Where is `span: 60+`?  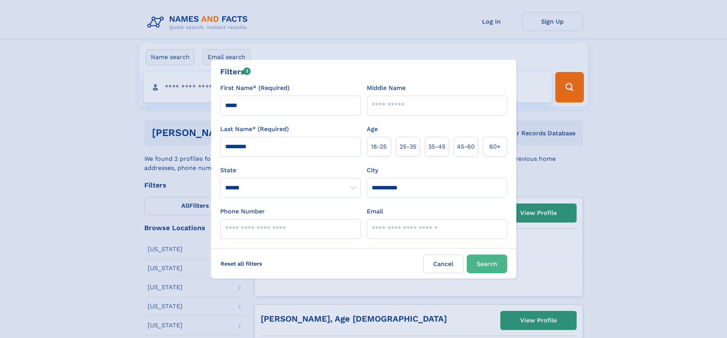 span: 60+ is located at coordinates (495, 147).